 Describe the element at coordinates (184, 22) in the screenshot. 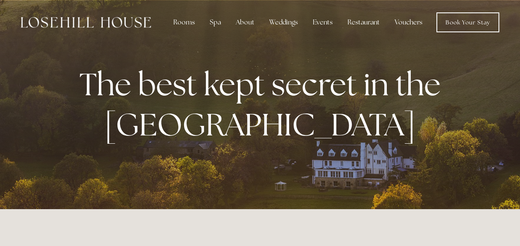

I see `div: Rooms` at that location.